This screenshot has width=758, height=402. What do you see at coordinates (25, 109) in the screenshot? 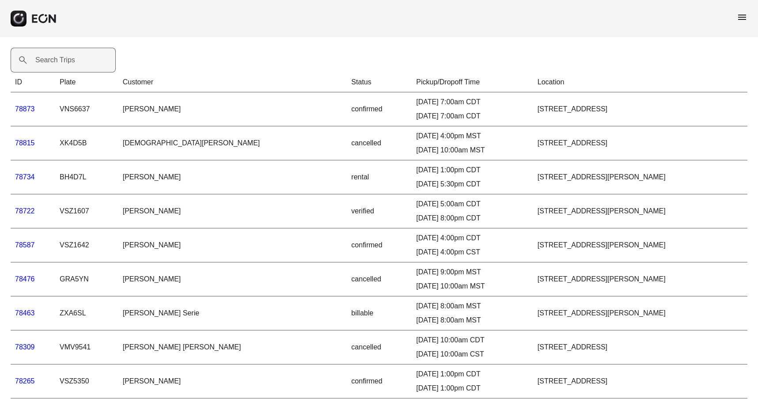
I see `a: 78873` at bounding box center [25, 109].